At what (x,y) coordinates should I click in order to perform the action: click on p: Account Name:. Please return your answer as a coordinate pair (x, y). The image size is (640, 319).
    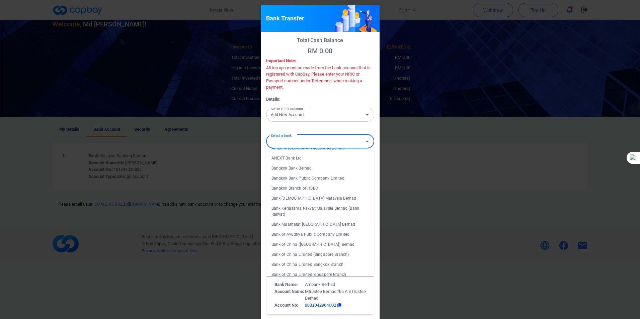
    Looking at the image, I should click on (289, 292).